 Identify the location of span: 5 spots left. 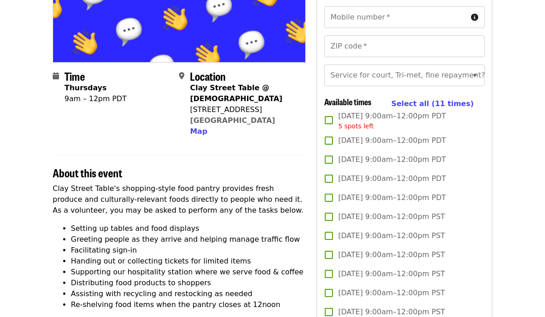
(356, 126).